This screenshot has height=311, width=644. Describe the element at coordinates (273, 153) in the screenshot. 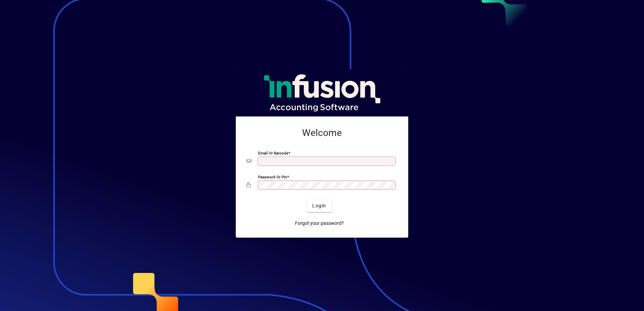

I see `mat-label: Email or Barcode` at that location.